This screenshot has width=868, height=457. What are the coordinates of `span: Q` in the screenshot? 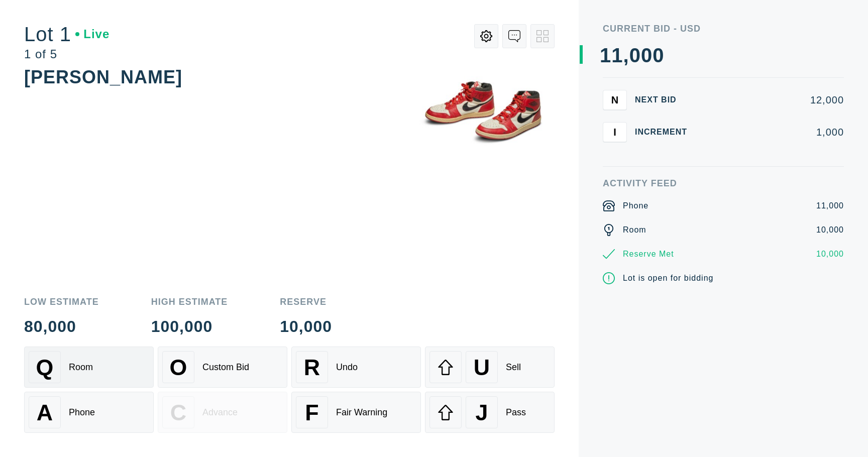 It's located at (45, 367).